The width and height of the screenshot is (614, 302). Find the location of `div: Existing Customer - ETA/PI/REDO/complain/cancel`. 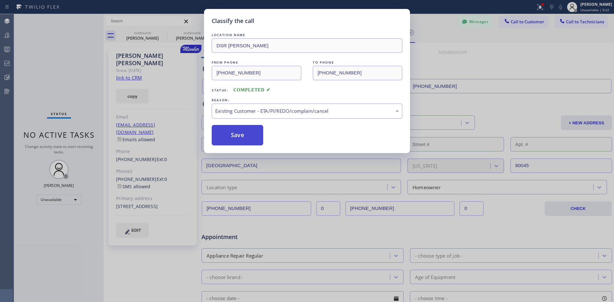

div: Existing Customer - ETA/PI/REDO/complain/cancel is located at coordinates (307, 111).